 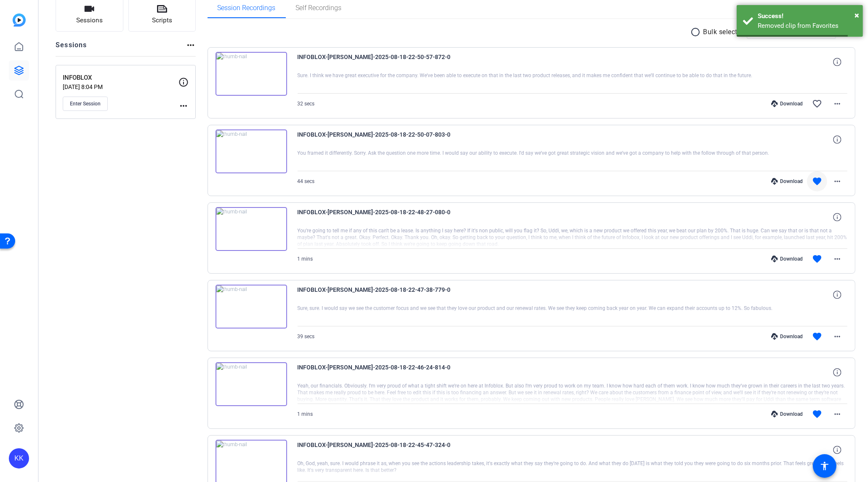 What do you see at coordinates (807, 26) in the screenshot?
I see `div: Removed clip from Favorites` at bounding box center [807, 26].